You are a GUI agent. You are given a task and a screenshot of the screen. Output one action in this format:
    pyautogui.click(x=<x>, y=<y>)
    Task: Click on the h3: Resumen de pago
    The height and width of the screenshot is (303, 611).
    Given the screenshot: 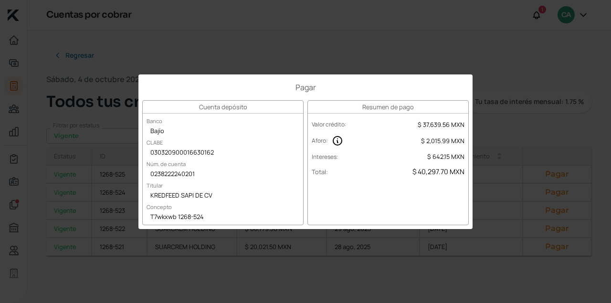 What is the action you would take?
    pyautogui.click(x=388, y=107)
    